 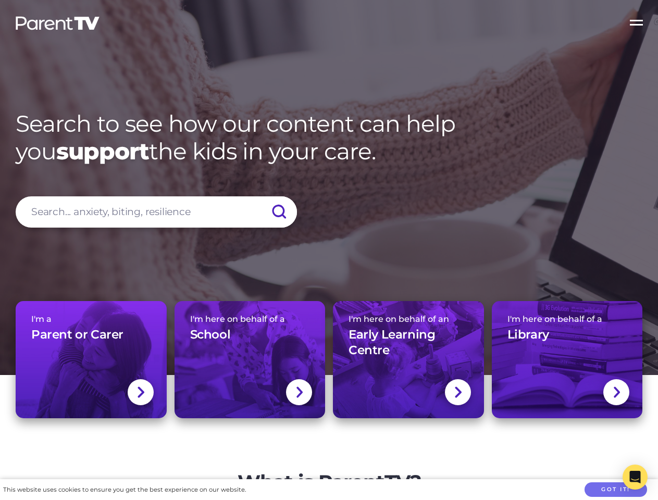 I want to click on span: I'm here on behalf of an, so click(x=408, y=319).